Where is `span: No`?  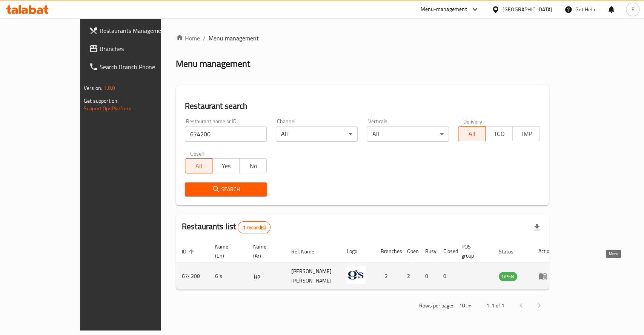
span: No is located at coordinates (253, 166).